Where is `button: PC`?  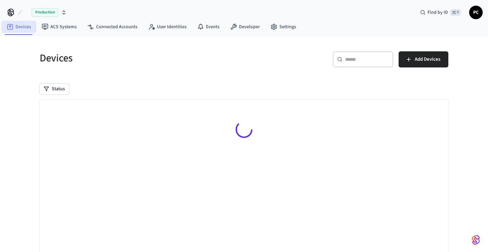 button: PC is located at coordinates (476, 12).